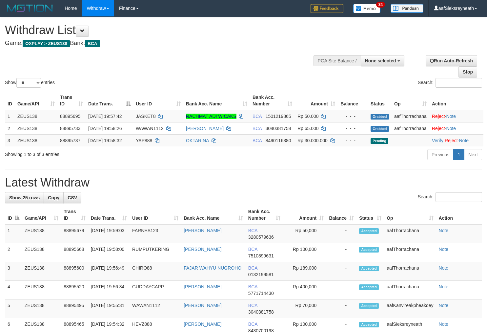 The height and width of the screenshot is (332, 487). I want to click on span: Copy 7510899631 to clipboard, so click(261, 256).